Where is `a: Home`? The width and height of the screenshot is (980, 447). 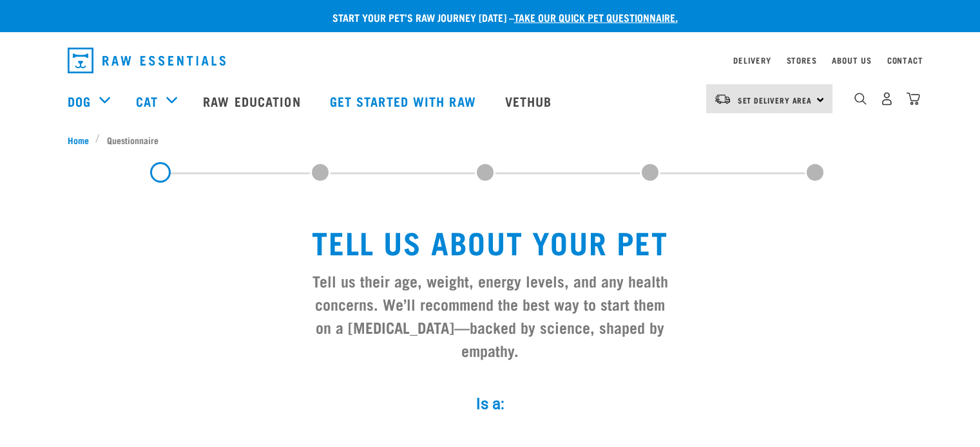
a: Home is located at coordinates (82, 140).